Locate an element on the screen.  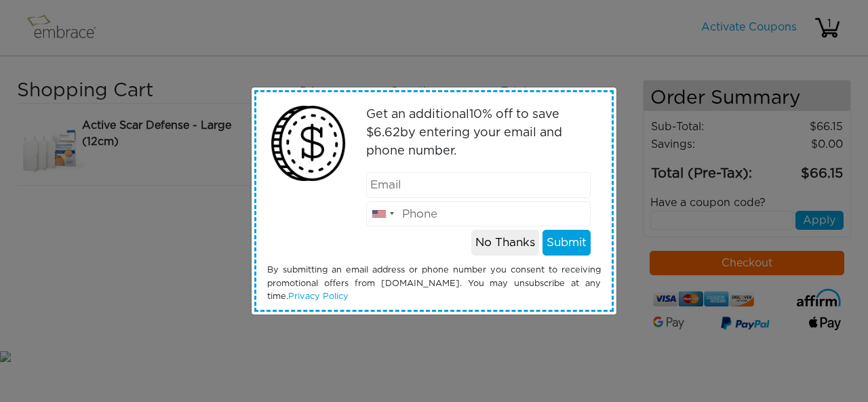
button: Submit is located at coordinates (566, 243).